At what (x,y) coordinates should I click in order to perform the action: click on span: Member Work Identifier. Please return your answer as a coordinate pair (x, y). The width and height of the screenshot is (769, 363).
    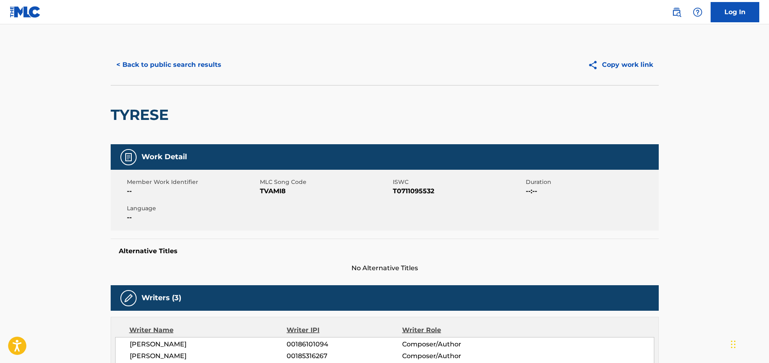
    Looking at the image, I should click on (192, 182).